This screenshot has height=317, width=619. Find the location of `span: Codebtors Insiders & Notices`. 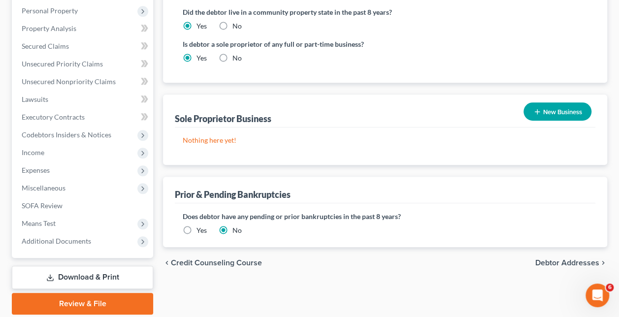

span: Codebtors Insiders & Notices is located at coordinates (67, 135).